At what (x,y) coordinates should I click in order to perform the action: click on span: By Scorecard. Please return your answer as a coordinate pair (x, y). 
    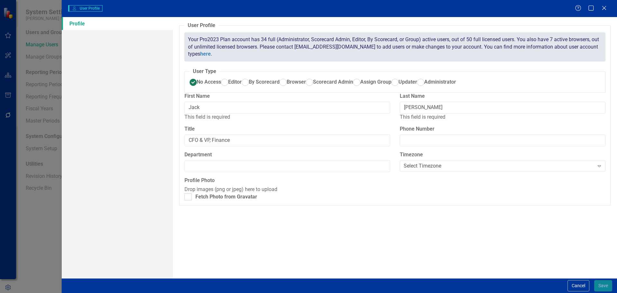
    Looking at the image, I should click on (264, 82).